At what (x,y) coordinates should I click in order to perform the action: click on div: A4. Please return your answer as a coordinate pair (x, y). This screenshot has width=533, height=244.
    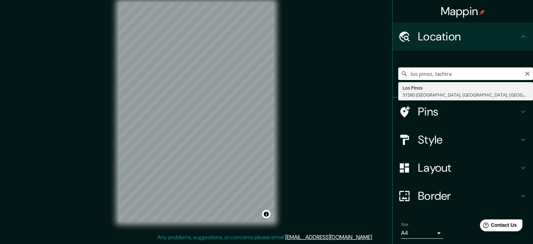
    Looking at the image, I should click on (422, 233).